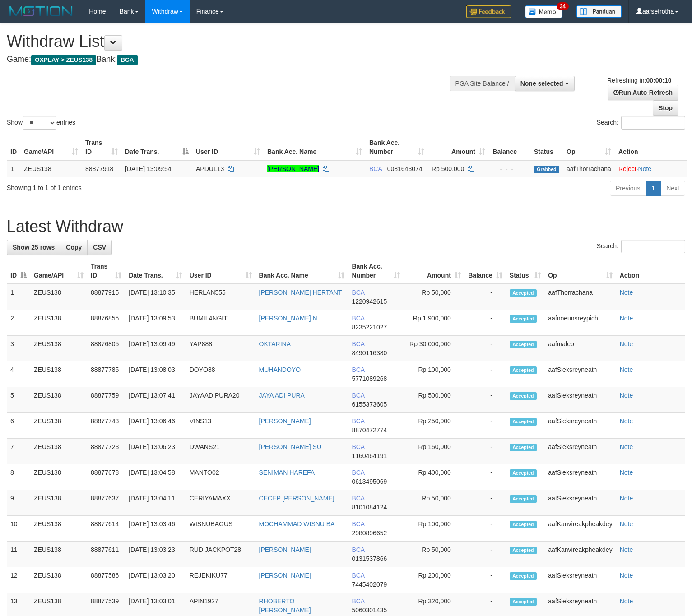 The width and height of the screenshot is (692, 616). What do you see at coordinates (221, 503) in the screenshot?
I see `td: CERIYAMAXX` at bounding box center [221, 503].